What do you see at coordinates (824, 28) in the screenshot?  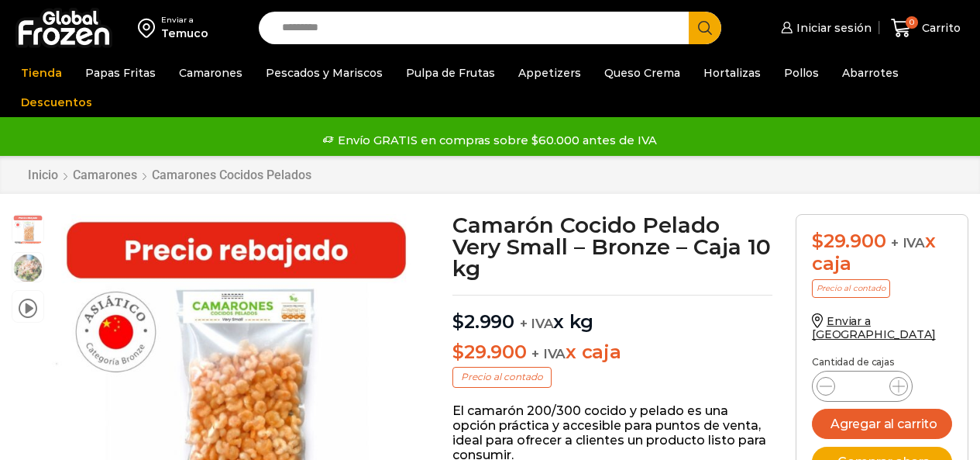 I see `a: Iniciar sesión` at bounding box center [824, 28].